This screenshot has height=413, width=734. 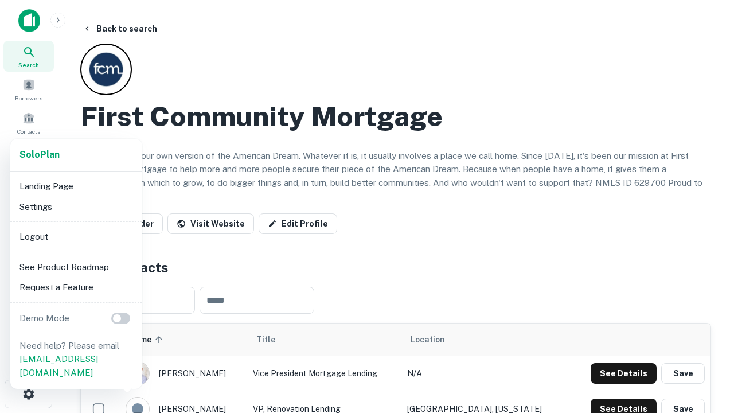 I want to click on li: See Product Roadmap, so click(x=76, y=267).